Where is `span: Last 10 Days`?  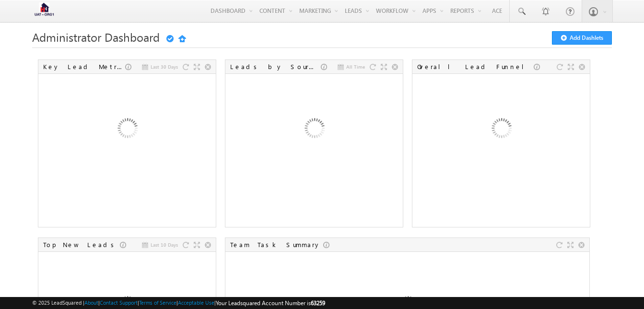
span: Last 10 Days is located at coordinates (164, 245).